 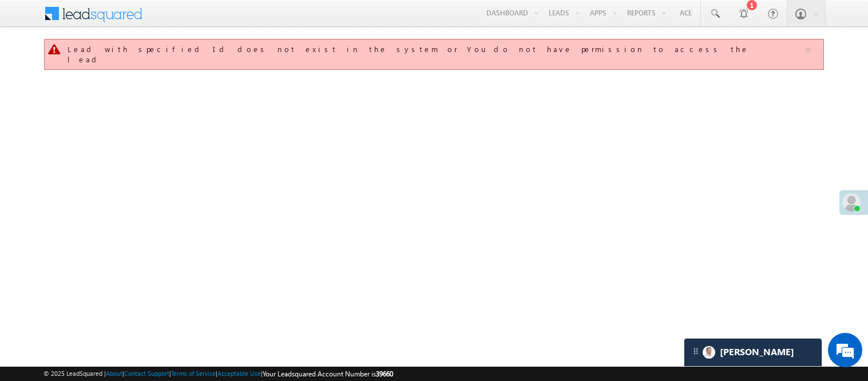 I want to click on img: carter-drag, so click(x=696, y=352).